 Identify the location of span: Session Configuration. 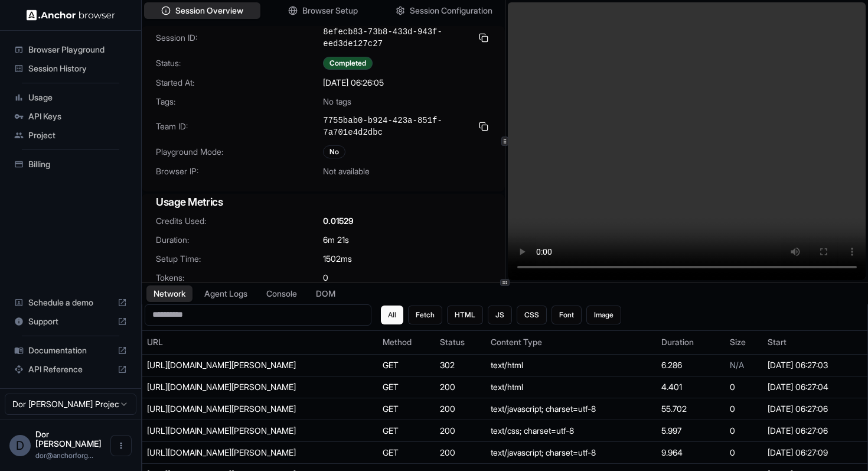
(451, 11).